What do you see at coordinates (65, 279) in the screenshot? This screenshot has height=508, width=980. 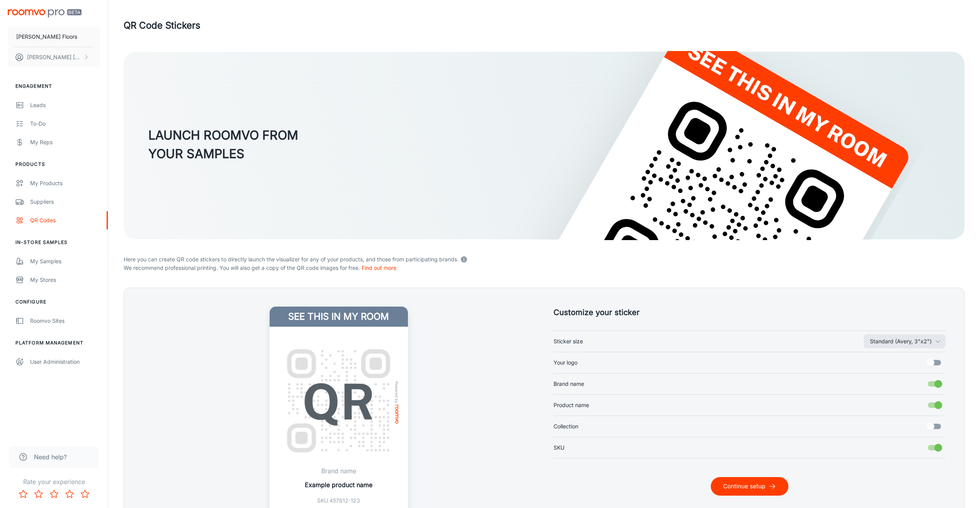 I see `div: My Stores` at bounding box center [65, 279].